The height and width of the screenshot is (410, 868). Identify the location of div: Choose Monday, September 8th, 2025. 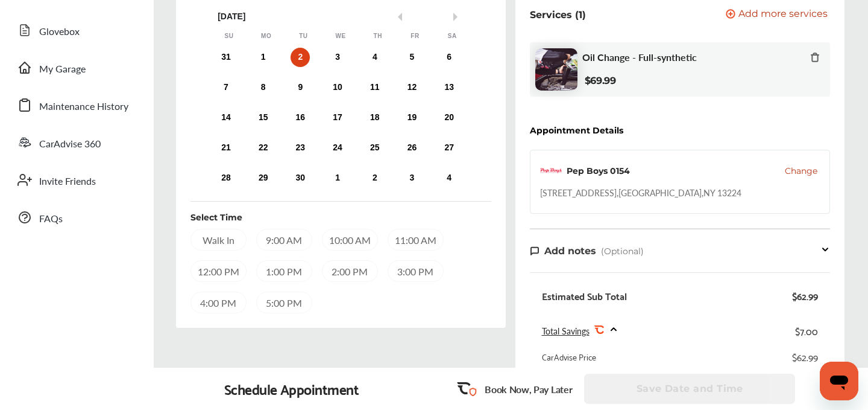
(263, 87).